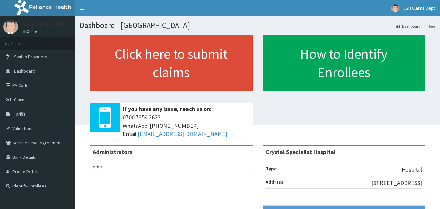  I want to click on b: Administrators, so click(112, 151).